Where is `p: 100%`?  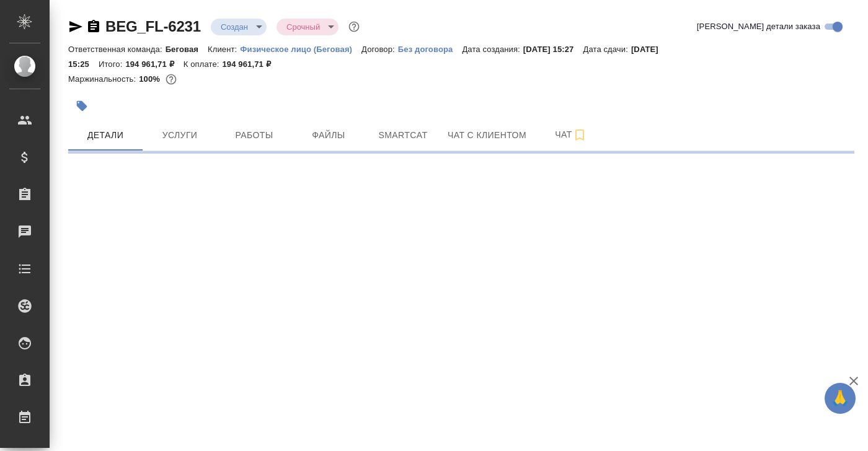 p: 100% is located at coordinates (150, 78).